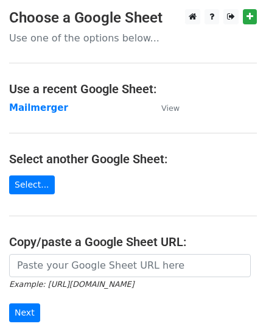 The width and height of the screenshot is (266, 332). Describe the element at coordinates (133, 18) in the screenshot. I see `h3: Choose a Google Sheet` at that location.